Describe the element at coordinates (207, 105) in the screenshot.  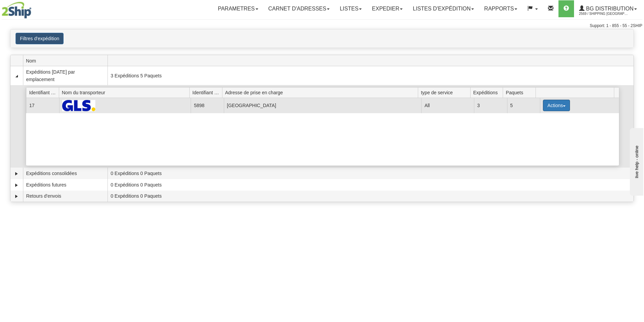
I see `td: 5898` at that location.